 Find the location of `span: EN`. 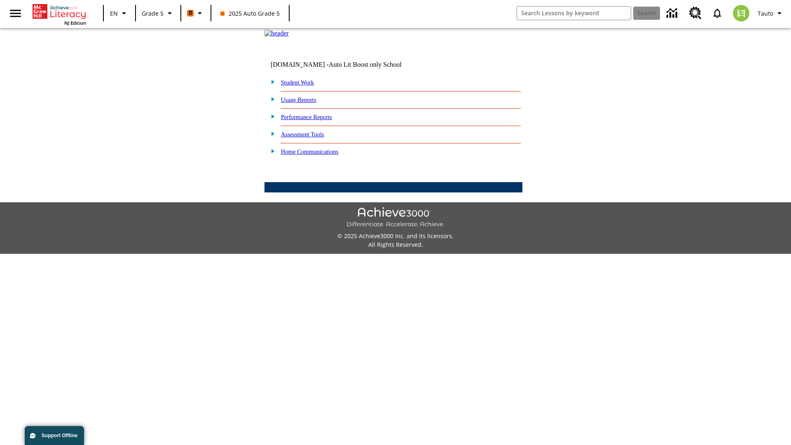

span: EN is located at coordinates (114, 13).